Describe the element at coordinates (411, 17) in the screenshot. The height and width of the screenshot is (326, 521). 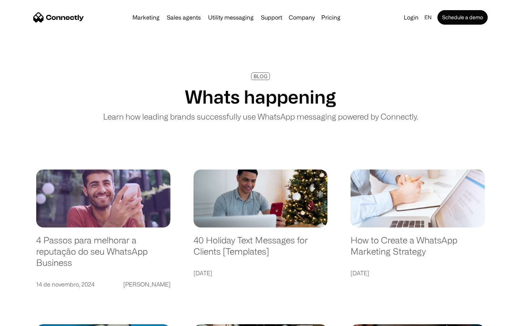
I see `a: Login` at that location.